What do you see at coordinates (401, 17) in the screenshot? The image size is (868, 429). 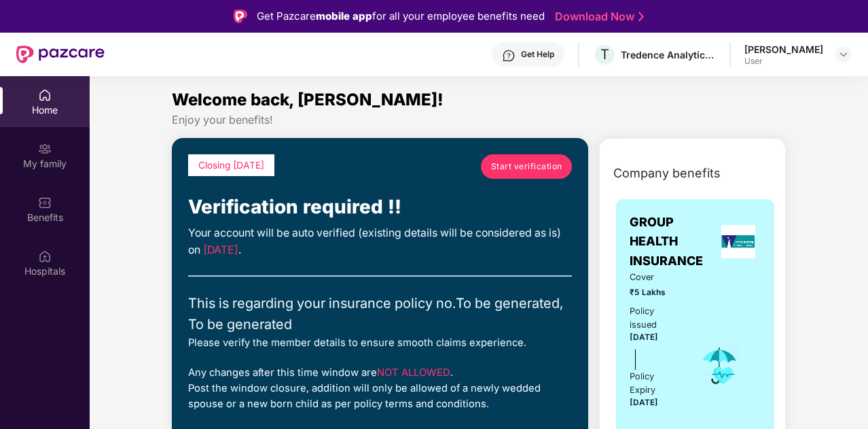 I see `div: Get Pazcare for all your employee benefits need` at bounding box center [401, 17].